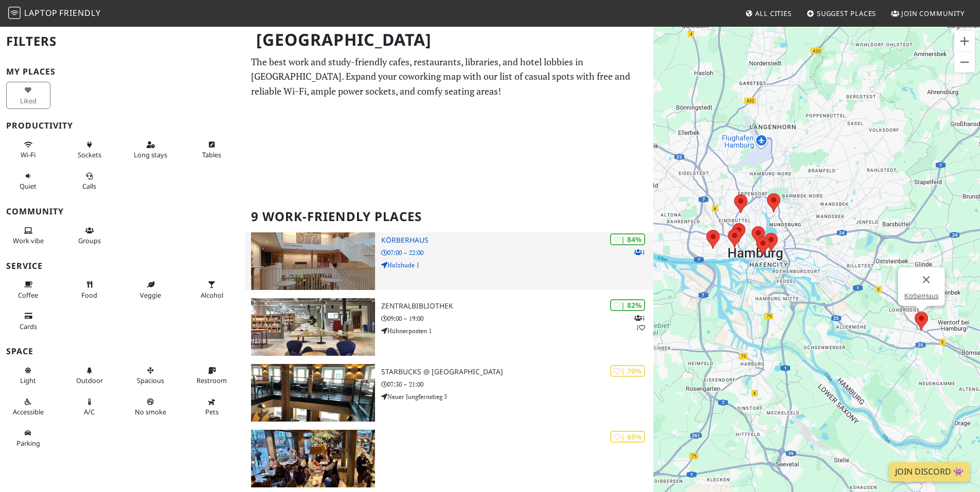 This screenshot has height=492, width=980. Describe the element at coordinates (122, 212) in the screenshot. I see `h3: Community` at that location.